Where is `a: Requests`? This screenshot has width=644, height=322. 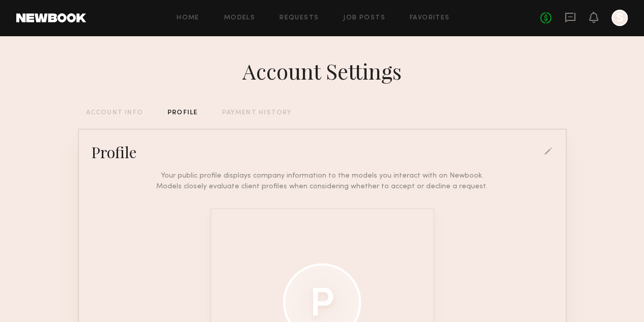 a: Requests is located at coordinates (299, 18).